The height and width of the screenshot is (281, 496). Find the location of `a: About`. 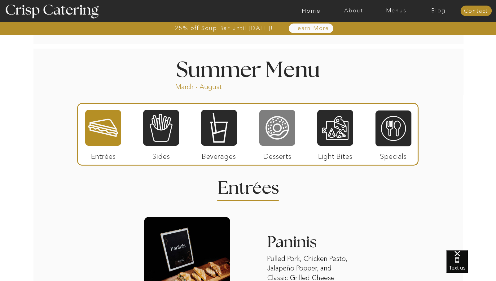

a: About is located at coordinates (353, 11).